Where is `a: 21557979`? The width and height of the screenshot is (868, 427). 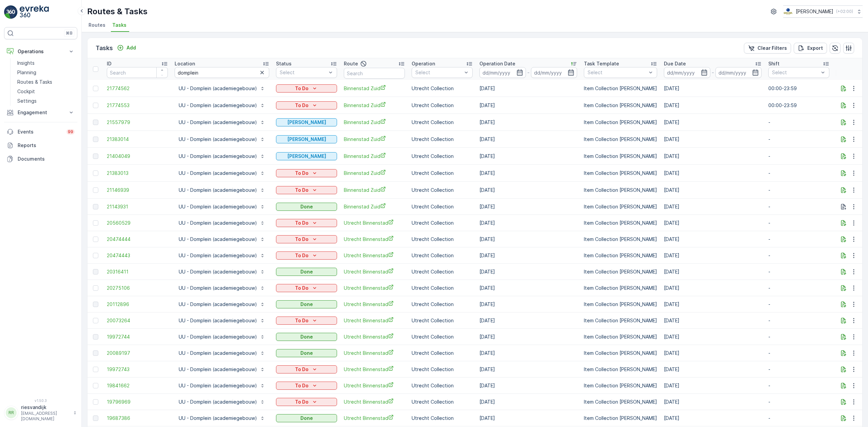
a: 21557979 is located at coordinates (137, 122).